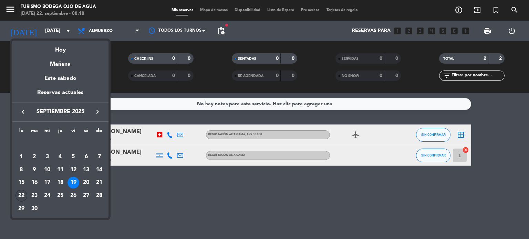 Image resolution: width=529 pixels, height=239 pixels. What do you see at coordinates (34, 157) in the screenshot?
I see `td: 2 de septiembre de 2025` at bounding box center [34, 157].